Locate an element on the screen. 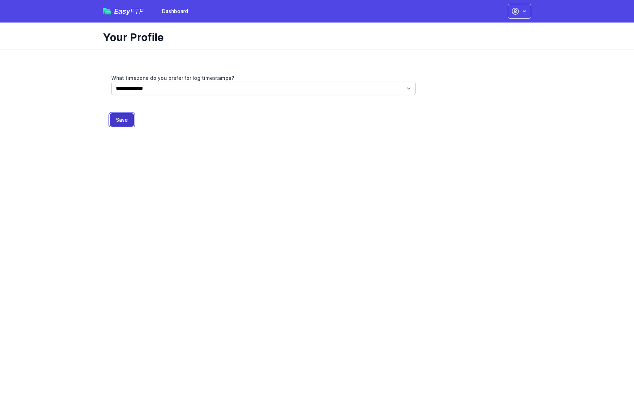 This screenshot has height=400, width=634. h1: Your Profile is located at coordinates (314, 37).